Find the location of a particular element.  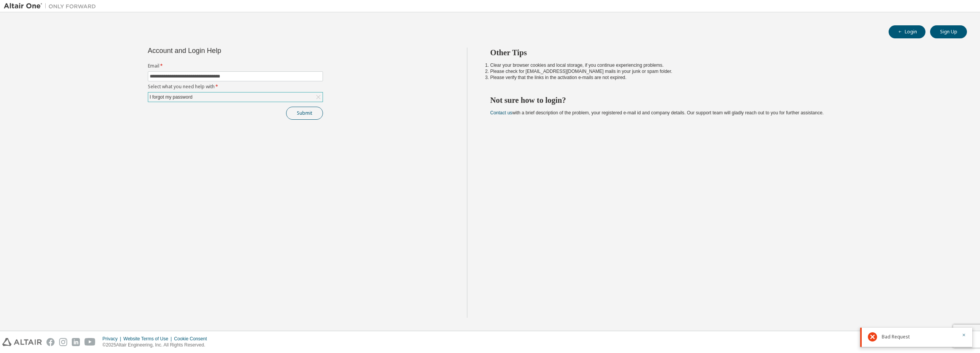

li: Please verify that the links in the activation e-mails are not expired. is located at coordinates (722, 78).